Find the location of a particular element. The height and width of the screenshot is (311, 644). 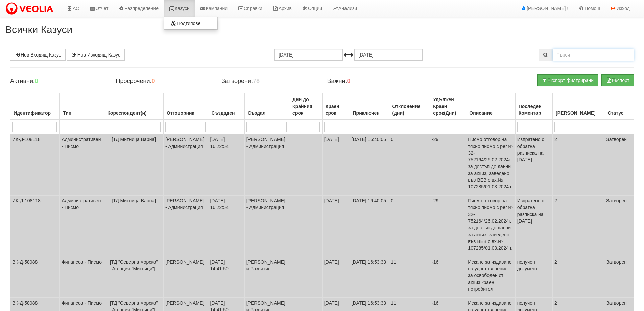

th: Идентификатор: No sort applied, activate to apply an ascending sort is located at coordinates (35, 106).